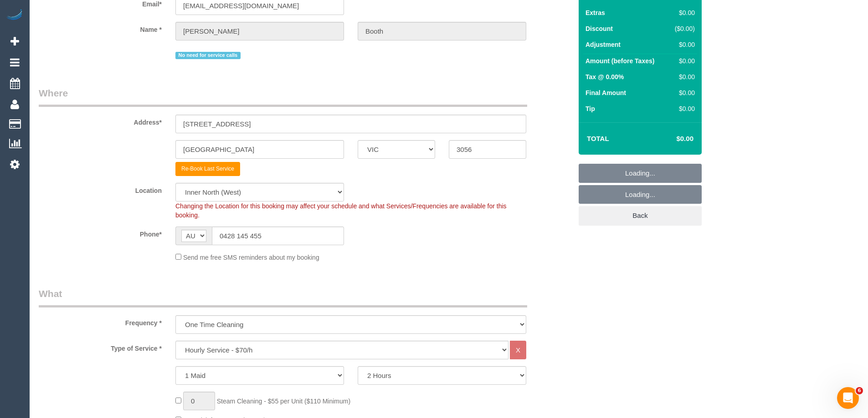 The width and height of the screenshot is (868, 418). I want to click on div: ($0.00), so click(682, 29).